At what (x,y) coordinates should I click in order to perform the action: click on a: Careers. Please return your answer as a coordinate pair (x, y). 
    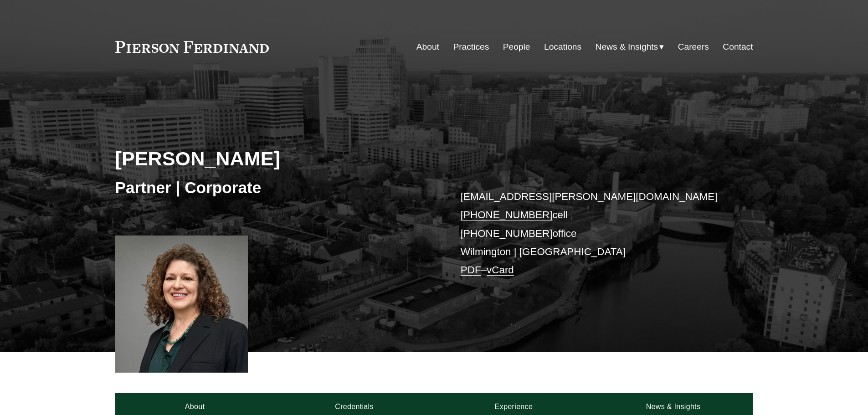
    Looking at the image, I should click on (694, 47).